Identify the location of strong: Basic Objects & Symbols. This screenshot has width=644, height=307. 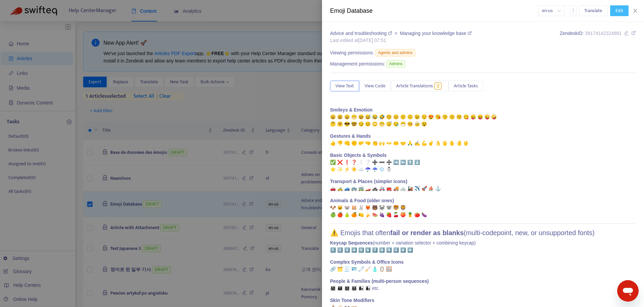
(359, 155).